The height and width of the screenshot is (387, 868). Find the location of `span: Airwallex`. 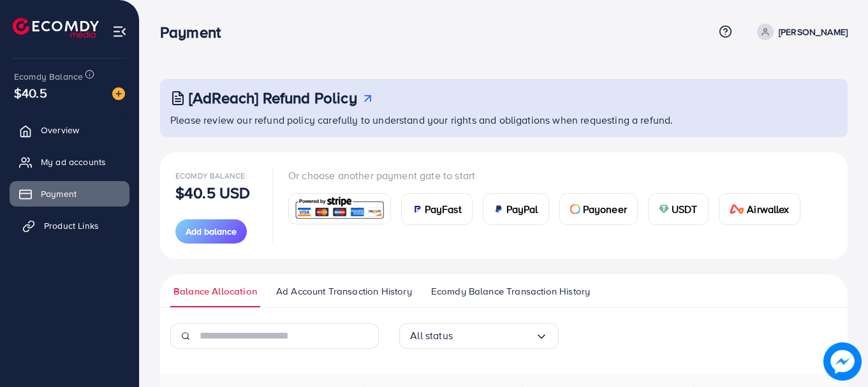

span: Airwallex is located at coordinates (768, 209).